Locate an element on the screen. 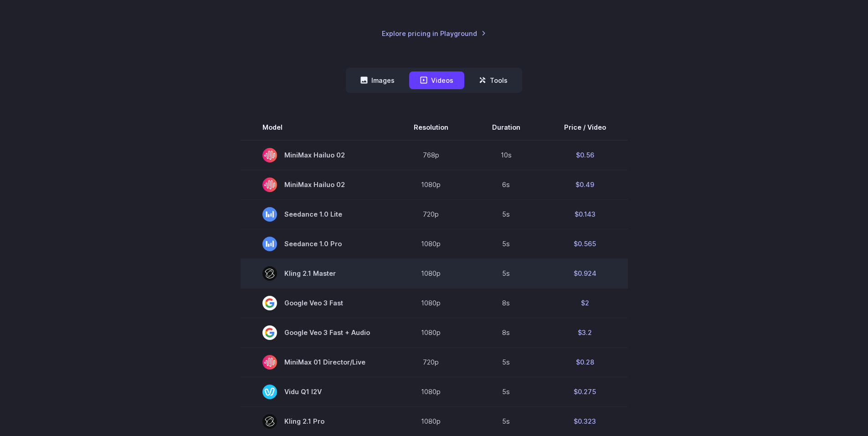 This screenshot has width=868, height=436. td: $0.56 is located at coordinates (585, 155).